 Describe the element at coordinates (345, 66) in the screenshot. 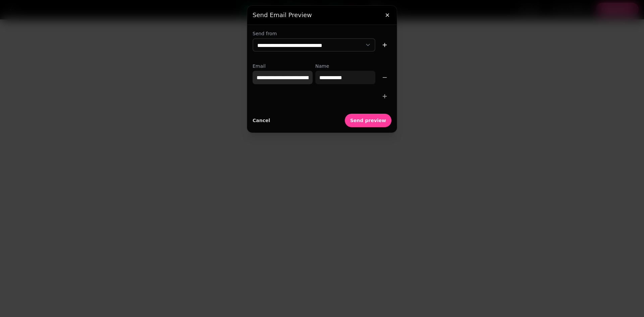

I see `label: Name` at that location.